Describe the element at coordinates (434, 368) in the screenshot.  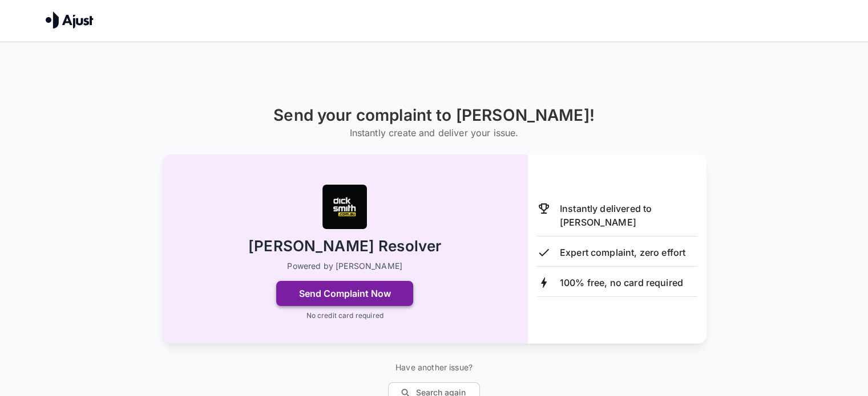
I see `p: Have another issue?` at that location.